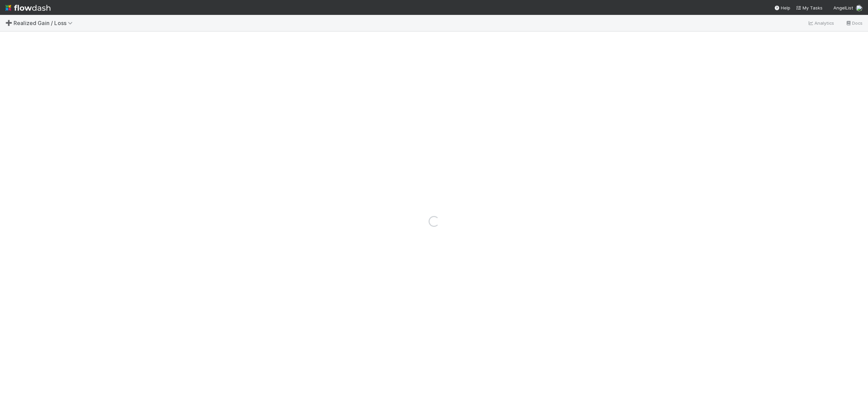  I want to click on span: My Tasks, so click(809, 8).